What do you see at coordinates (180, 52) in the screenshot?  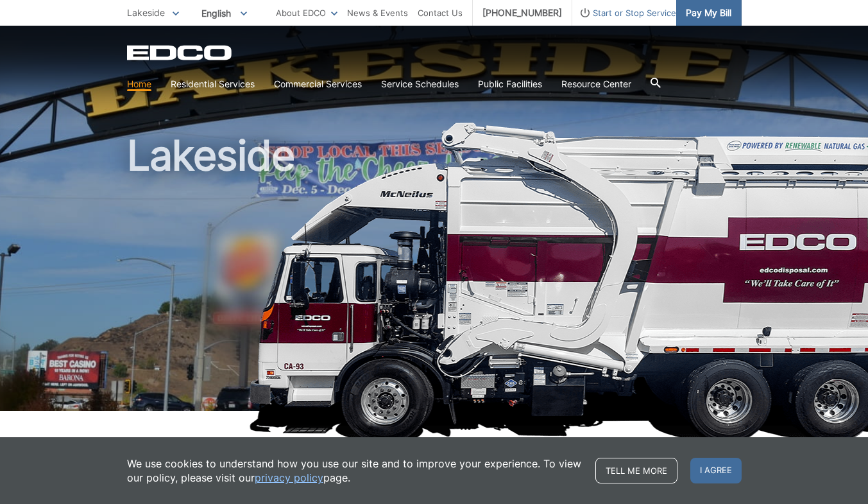 I see `a: EDCD logo. Return to the homepage.` at bounding box center [180, 52].